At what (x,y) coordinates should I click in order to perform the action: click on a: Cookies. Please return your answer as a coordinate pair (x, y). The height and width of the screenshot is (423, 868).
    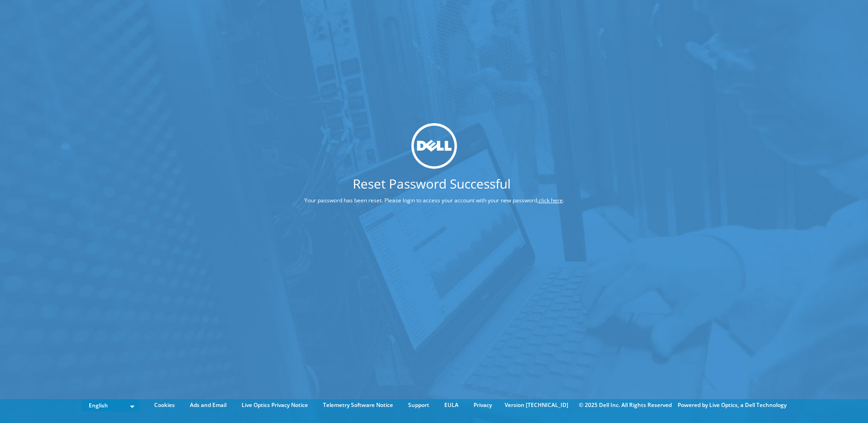
    Looking at the image, I should click on (164, 405).